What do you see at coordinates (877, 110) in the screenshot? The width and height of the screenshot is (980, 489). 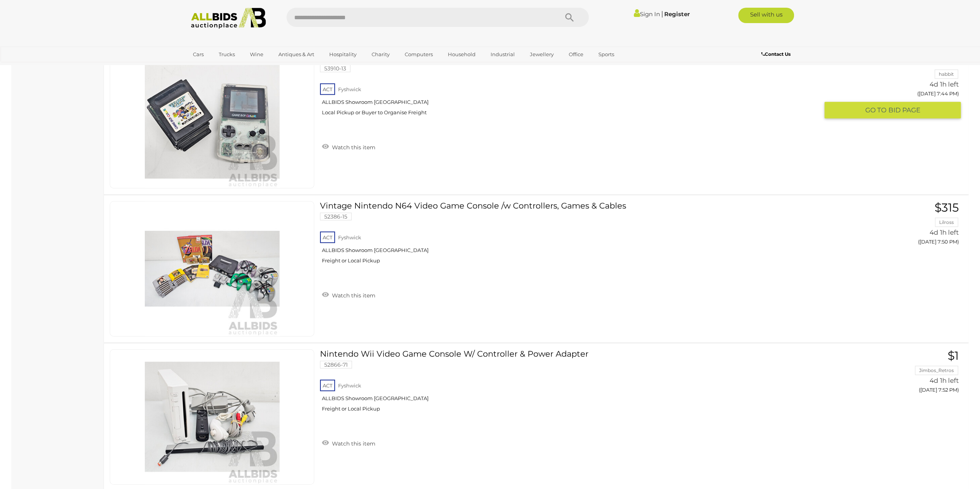 I see `span: GO TO` at bounding box center [877, 110].